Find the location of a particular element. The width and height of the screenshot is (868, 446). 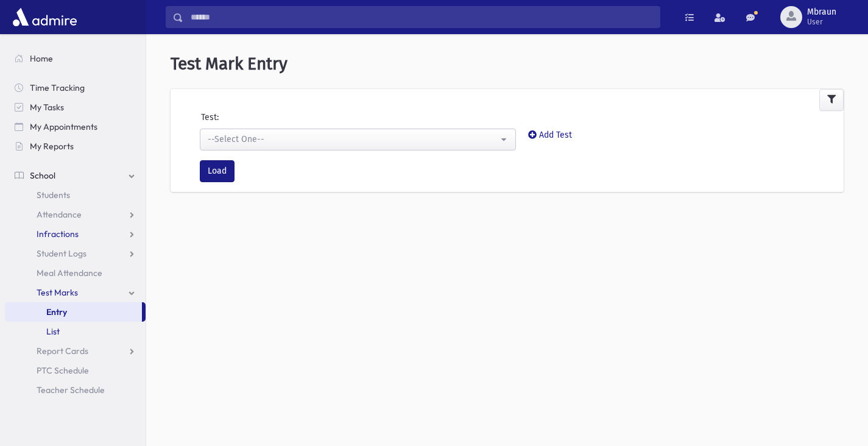

a: PTC Schedule is located at coordinates (75, 371).